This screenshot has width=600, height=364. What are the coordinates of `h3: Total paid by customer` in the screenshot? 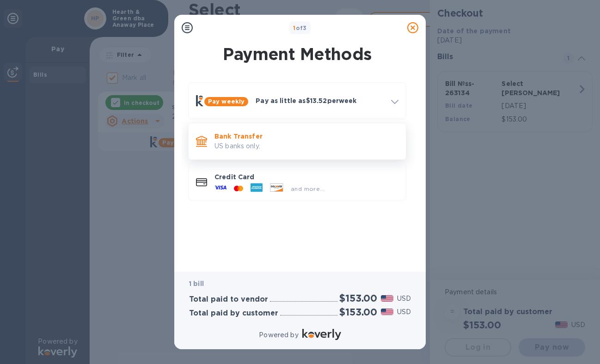 It's located at (233, 313).